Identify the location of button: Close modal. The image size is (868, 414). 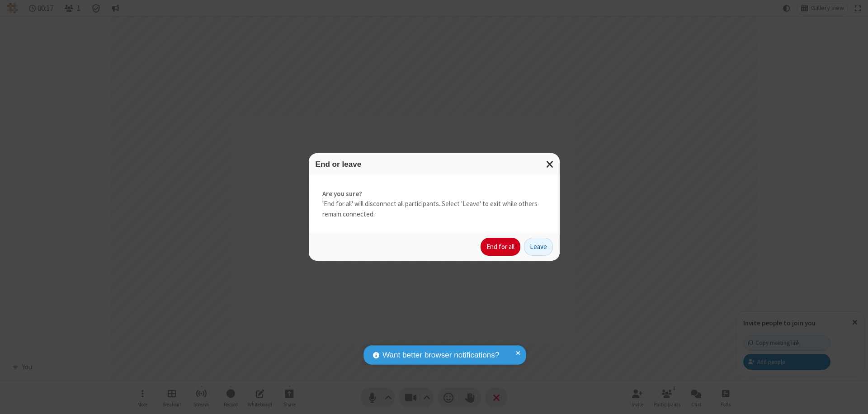
(550, 164).